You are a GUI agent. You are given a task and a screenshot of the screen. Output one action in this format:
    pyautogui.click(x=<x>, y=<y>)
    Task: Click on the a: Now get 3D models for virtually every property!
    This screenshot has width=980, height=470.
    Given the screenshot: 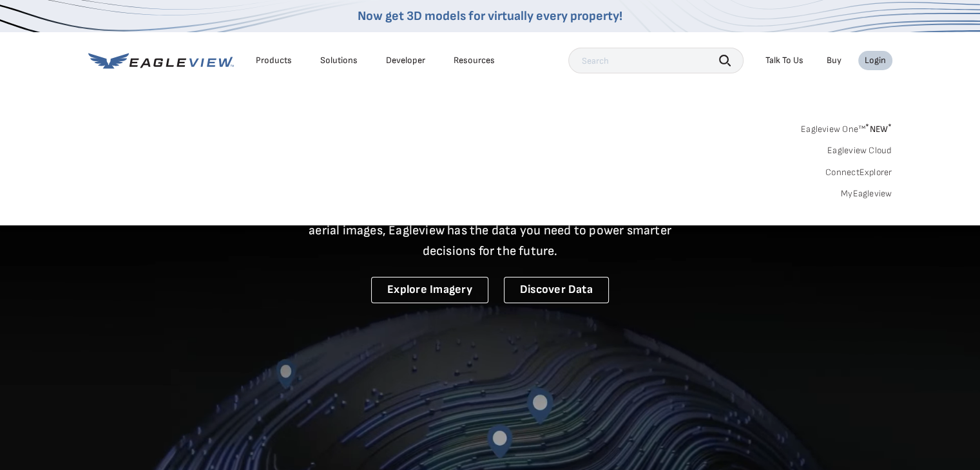 What is the action you would take?
    pyautogui.click(x=490, y=16)
    